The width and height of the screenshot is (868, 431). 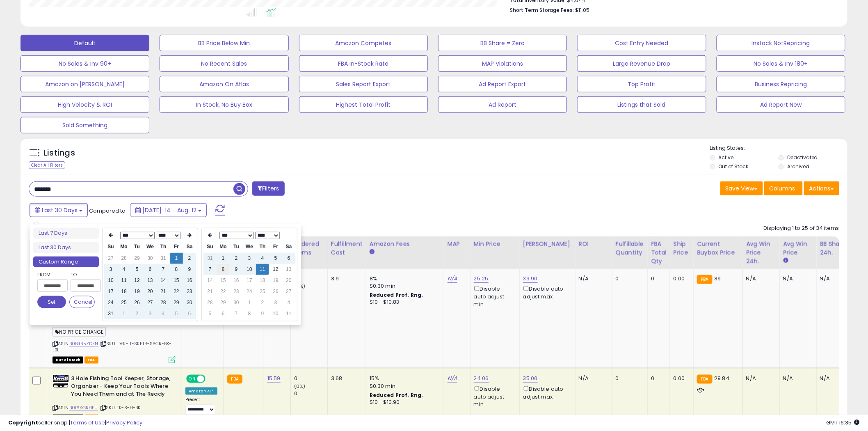 I want to click on button: In Stock, No Buy Box, so click(x=224, y=105).